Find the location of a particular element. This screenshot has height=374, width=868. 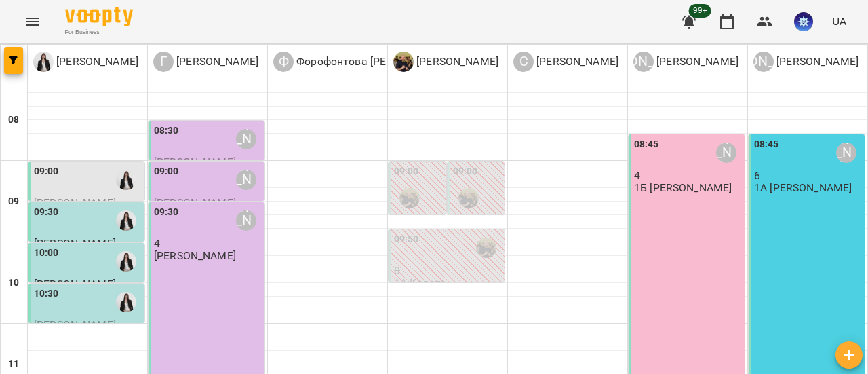

div: Ануфрієва Ксенія is located at coordinates (726, 153).